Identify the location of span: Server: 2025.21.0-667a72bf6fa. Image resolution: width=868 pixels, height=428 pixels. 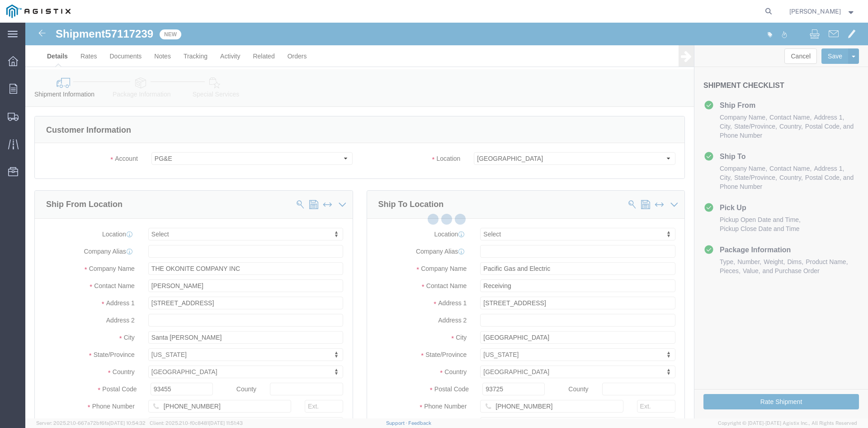
(91, 423).